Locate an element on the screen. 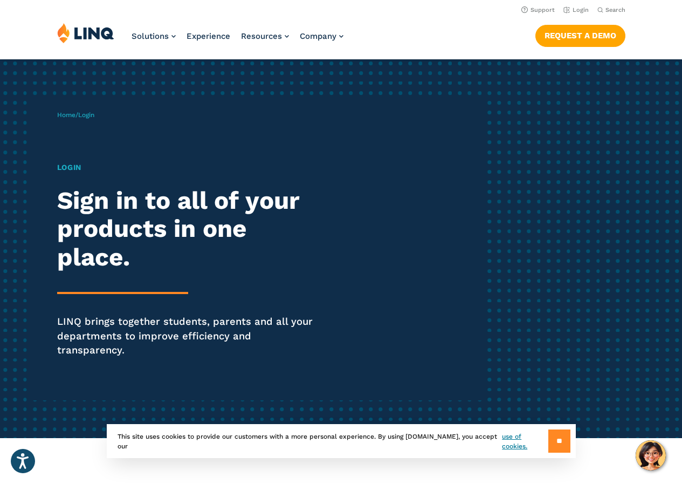 The image size is (682, 484). img: LINQ | K‑12 Software is located at coordinates (86, 33).